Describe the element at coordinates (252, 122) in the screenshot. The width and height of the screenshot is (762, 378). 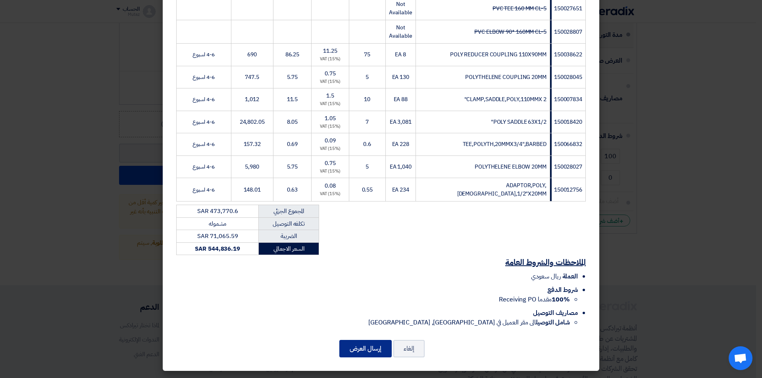
I see `span: 24,802.05` at that location.